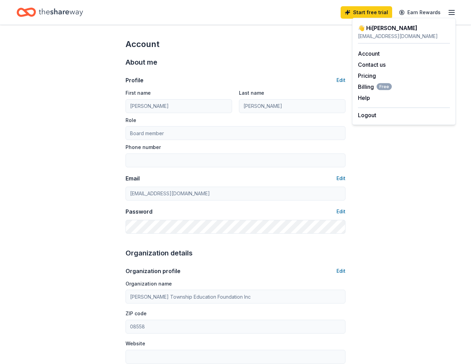 This screenshot has height=364, width=471. Describe the element at coordinates (384, 87) in the screenshot. I see `span: Free` at that location.